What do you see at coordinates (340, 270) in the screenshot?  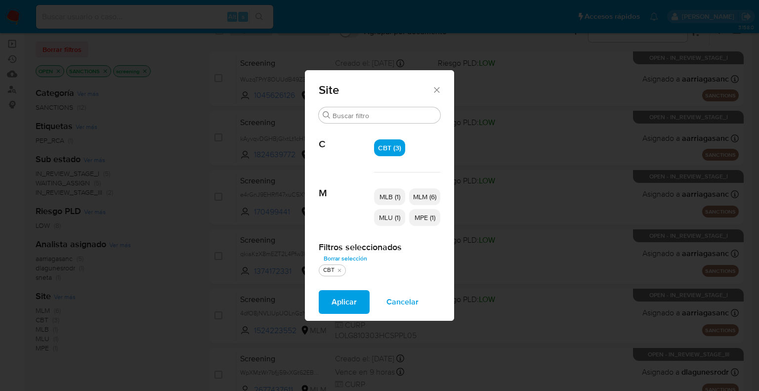 I see `button: quitar CBT` at bounding box center [340, 270].